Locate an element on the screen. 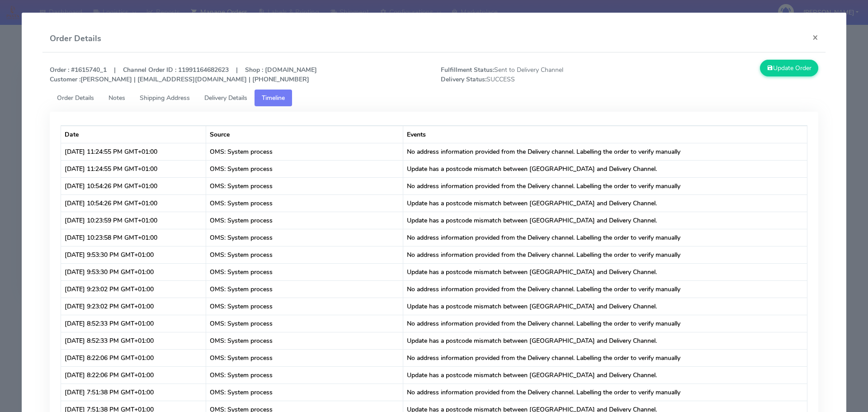 The image size is (868, 412). strong: Delivery Status: is located at coordinates (464, 79).